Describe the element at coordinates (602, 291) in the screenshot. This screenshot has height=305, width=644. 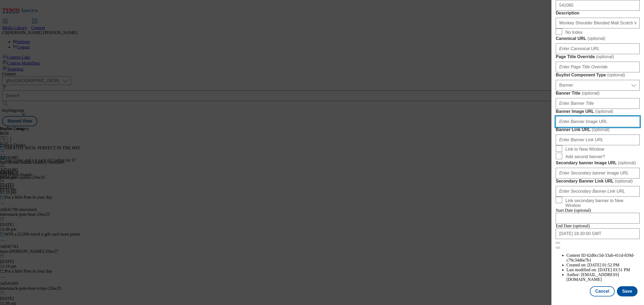
I see `button: Cancel` at that location.